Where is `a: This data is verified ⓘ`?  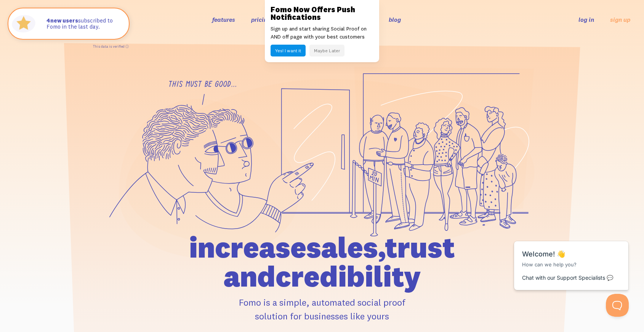 a: This data is verified ⓘ is located at coordinates (111, 46).